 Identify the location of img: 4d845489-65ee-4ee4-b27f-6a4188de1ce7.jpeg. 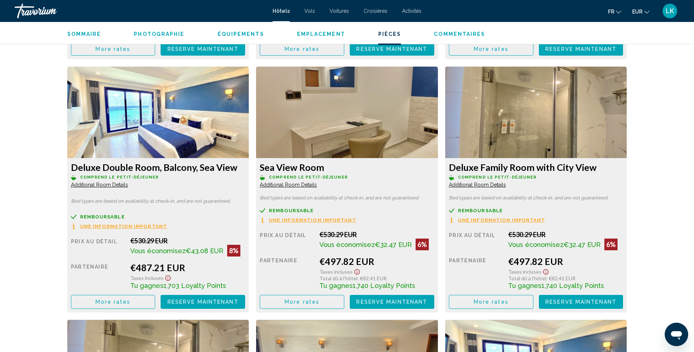
(536, 112).